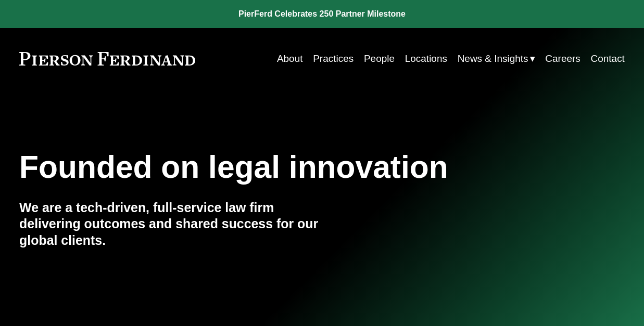 The image size is (644, 326). Describe the element at coordinates (496, 59) in the screenshot. I see `a: folder dropdown` at that location.